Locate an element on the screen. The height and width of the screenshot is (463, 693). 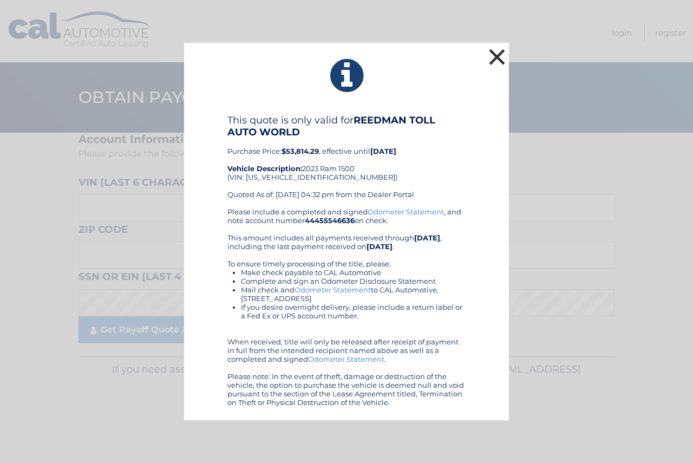
h4: This quote is only valid for is located at coordinates (346, 126).